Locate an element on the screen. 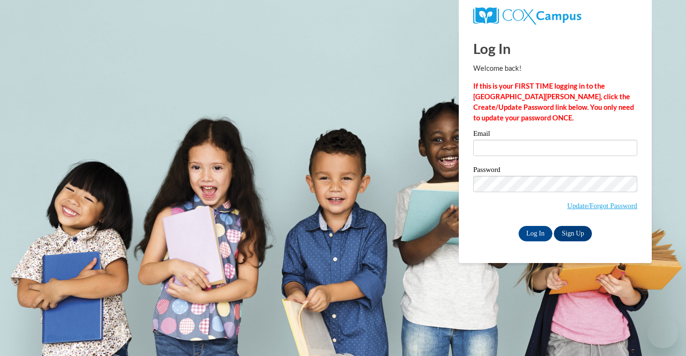  a: Update/Forgot Password is located at coordinates (602, 206).